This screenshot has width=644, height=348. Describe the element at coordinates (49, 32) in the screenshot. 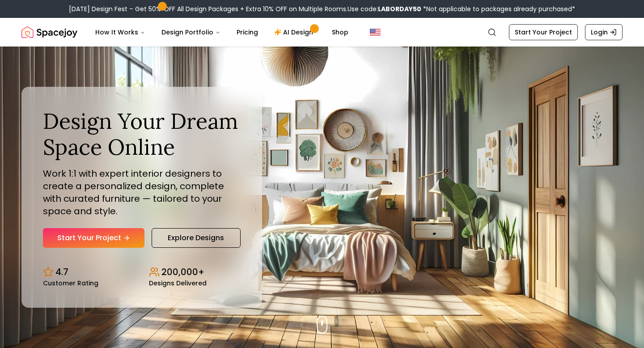

I see `a: Spacejoy` at that location.